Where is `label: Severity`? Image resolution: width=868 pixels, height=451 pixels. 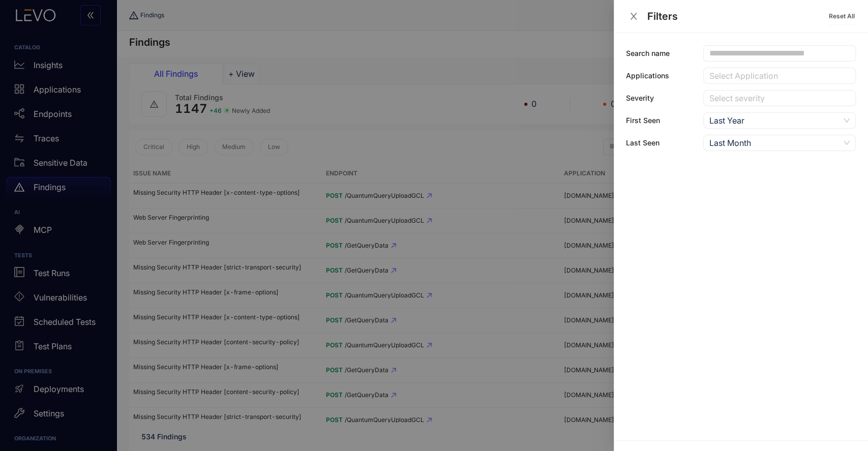
label: Severity is located at coordinates (640, 98).